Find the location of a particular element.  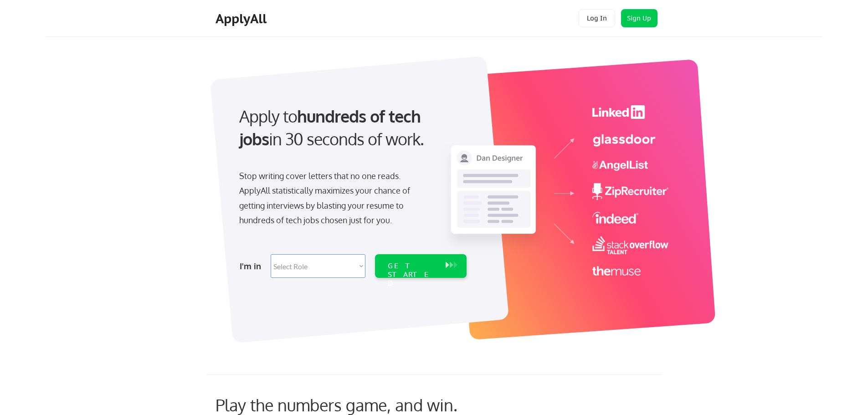

div: I'm in is located at coordinates (252, 266).